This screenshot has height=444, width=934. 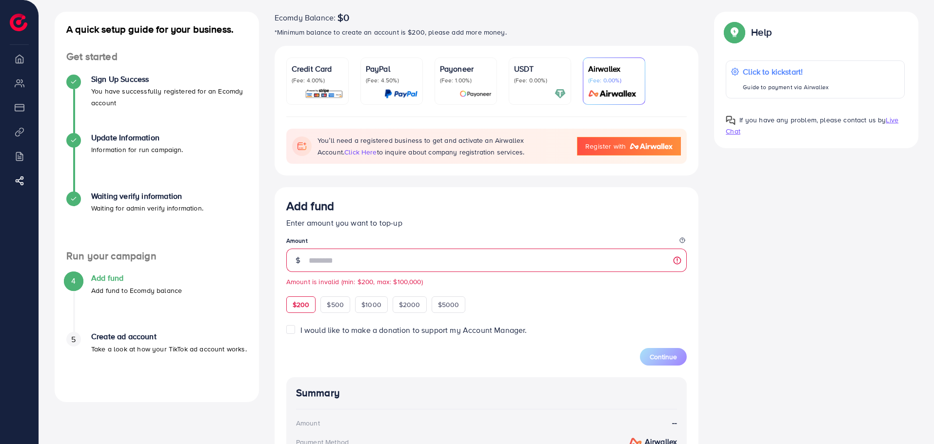 I want to click on button: Continue, so click(x=663, y=357).